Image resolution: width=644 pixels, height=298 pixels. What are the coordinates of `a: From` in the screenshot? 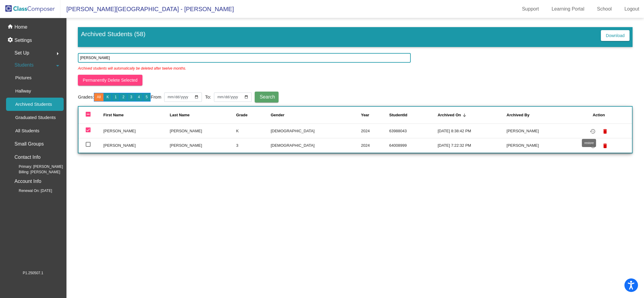 It's located at (155, 97).